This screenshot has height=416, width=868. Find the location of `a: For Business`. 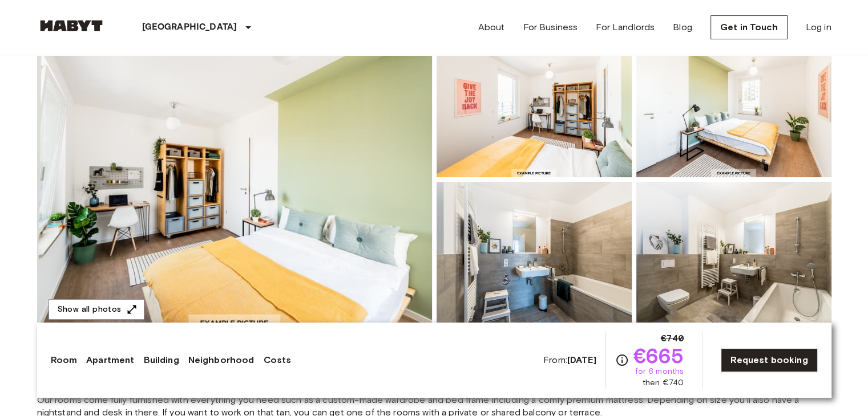

a: For Business is located at coordinates (550, 27).